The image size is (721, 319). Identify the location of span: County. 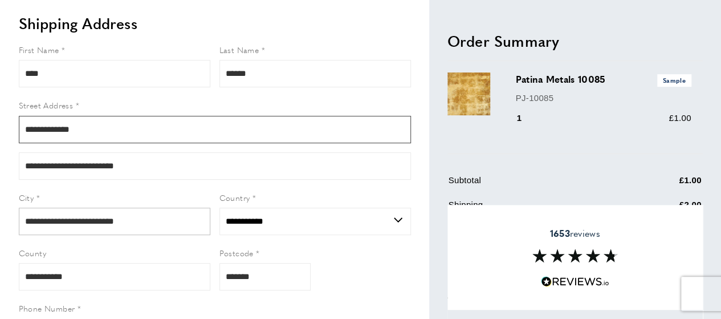
(32, 253).